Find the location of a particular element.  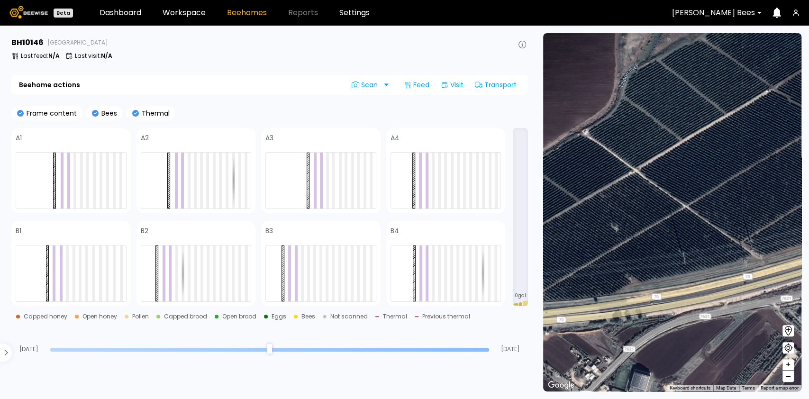

div: Feed is located at coordinates (417, 85).